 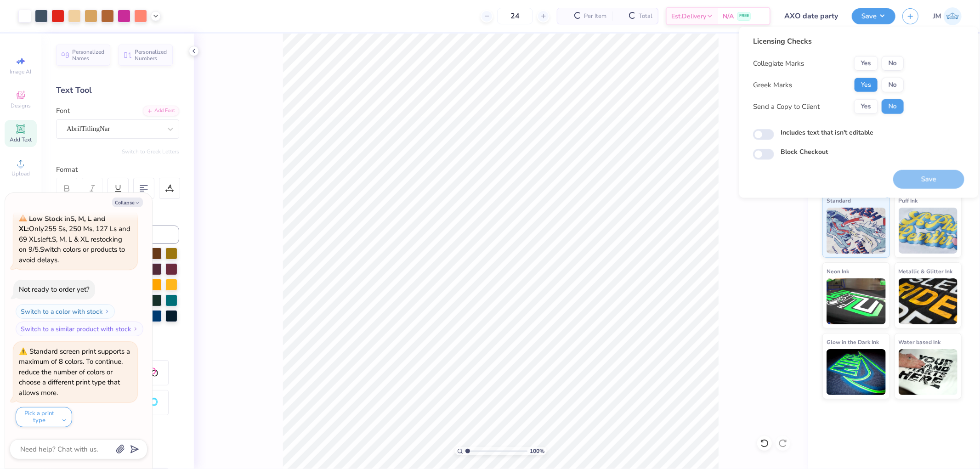 I want to click on img: Standard, so click(x=856, y=231).